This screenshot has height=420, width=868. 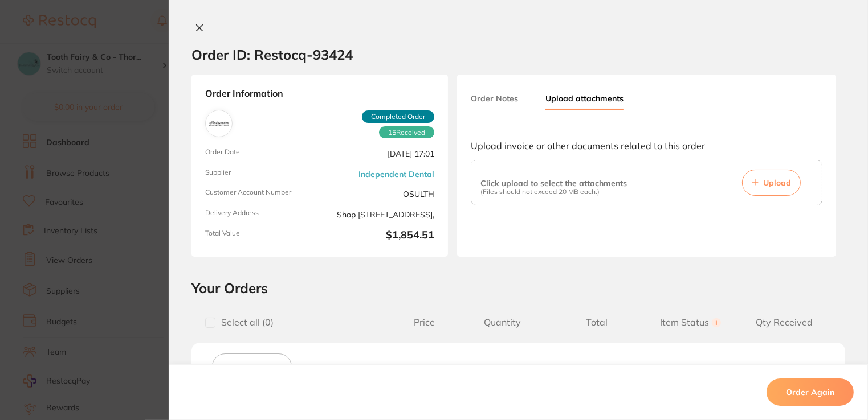 What do you see at coordinates (260, 215) in the screenshot?
I see `span: Delivery Address` at bounding box center [260, 215].